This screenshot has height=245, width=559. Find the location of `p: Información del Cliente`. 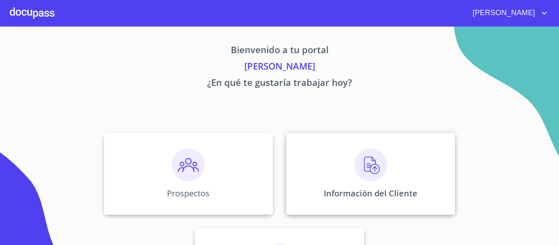

p: Información del Cliente is located at coordinates (370, 193).